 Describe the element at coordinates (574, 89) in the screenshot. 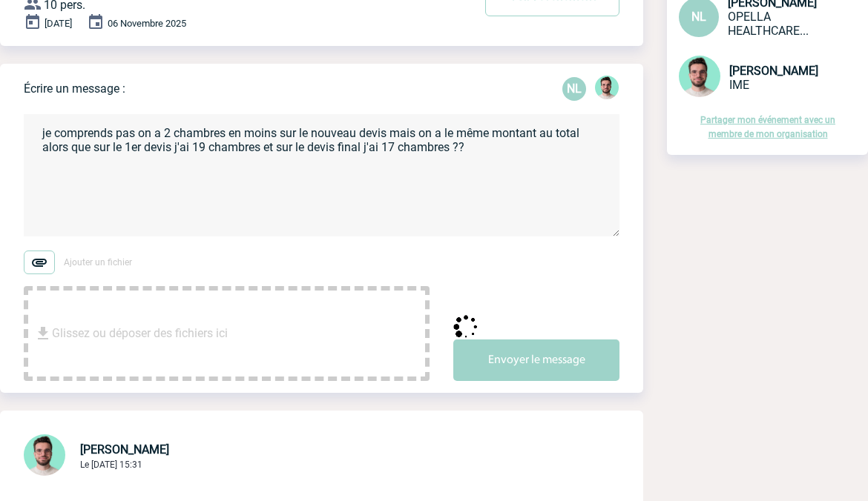

I see `div: Nadia LOUZANI` at that location.